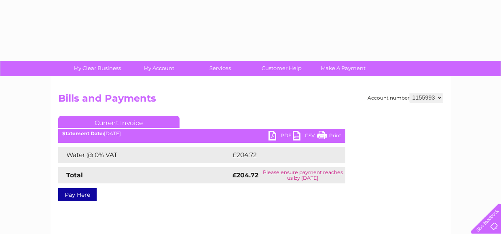 The width and height of the screenshot is (501, 234). I want to click on a: Make A Payment, so click(343, 68).